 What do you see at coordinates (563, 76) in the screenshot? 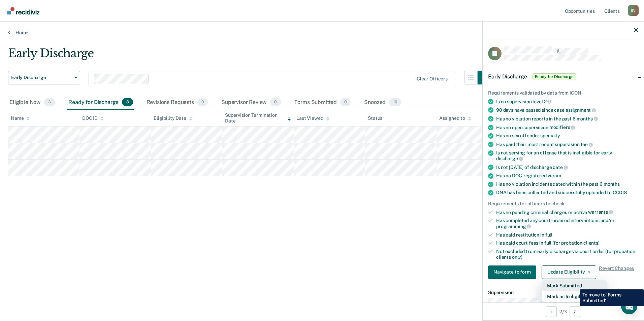
I see `div: Early DischargeReady for Discharge` at bounding box center [563, 76].